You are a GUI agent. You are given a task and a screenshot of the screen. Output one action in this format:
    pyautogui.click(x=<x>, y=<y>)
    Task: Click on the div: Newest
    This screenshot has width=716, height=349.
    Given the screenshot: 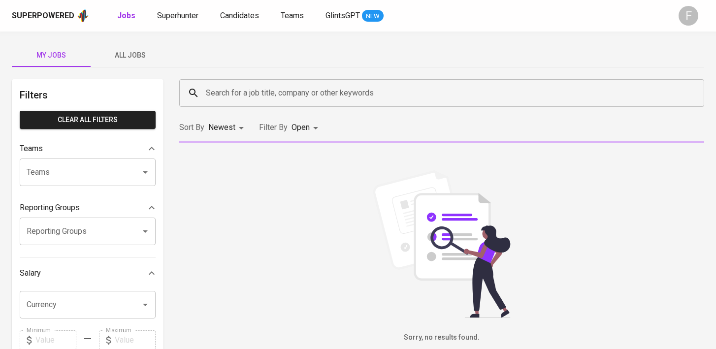 What is the action you would take?
    pyautogui.click(x=228, y=128)
    